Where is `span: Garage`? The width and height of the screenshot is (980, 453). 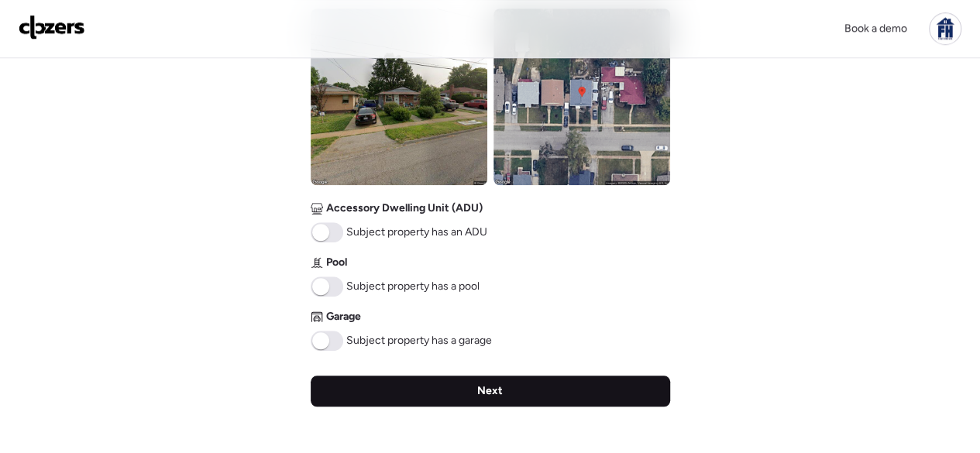 span: Garage is located at coordinates (343, 317).